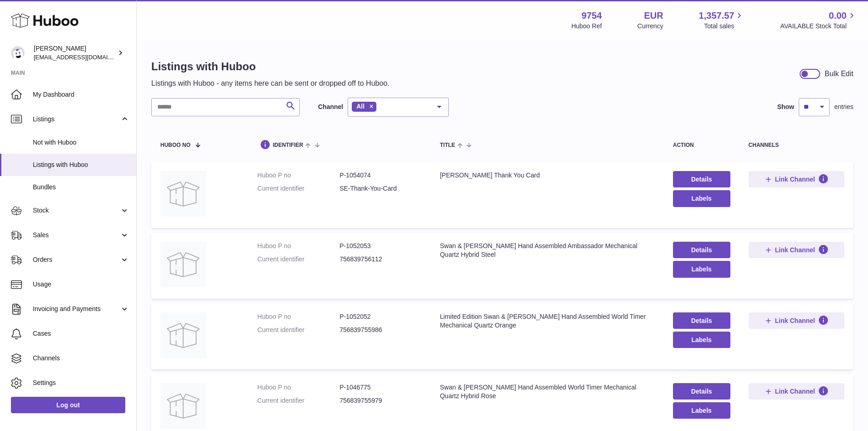 The height and width of the screenshot is (431, 868). I want to click on span: Listings with Huboo, so click(81, 165).